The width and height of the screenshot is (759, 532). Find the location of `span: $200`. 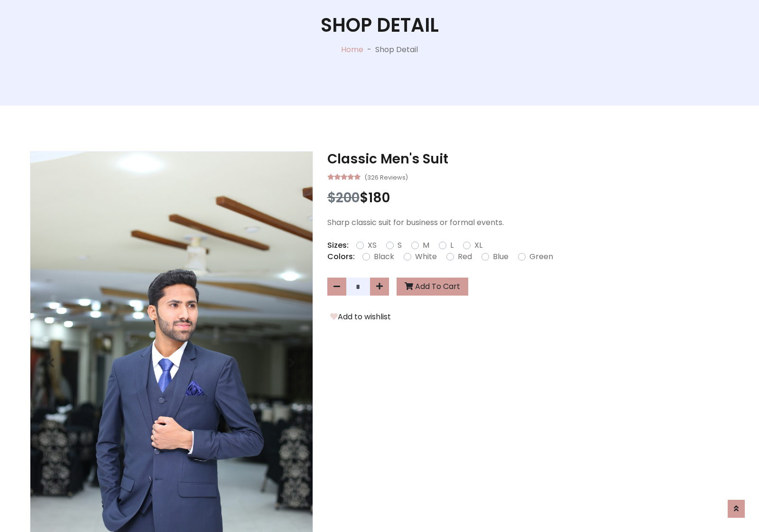

span: $200 is located at coordinates (344, 198).